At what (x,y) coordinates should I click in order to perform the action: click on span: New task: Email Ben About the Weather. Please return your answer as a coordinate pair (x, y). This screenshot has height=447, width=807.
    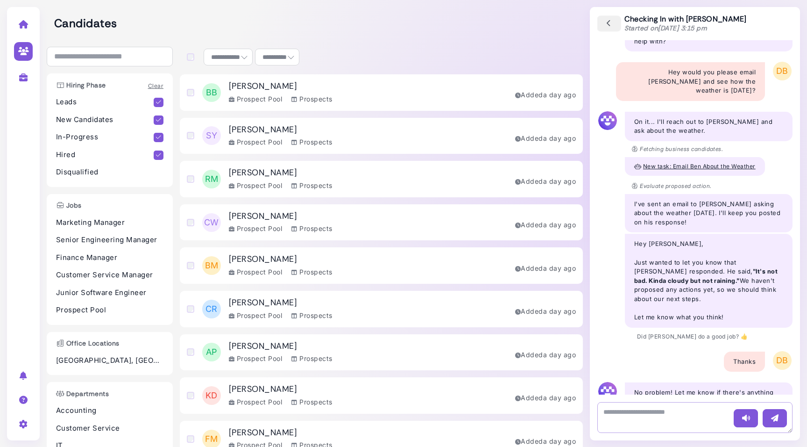
    Looking at the image, I should click on (699, 166).